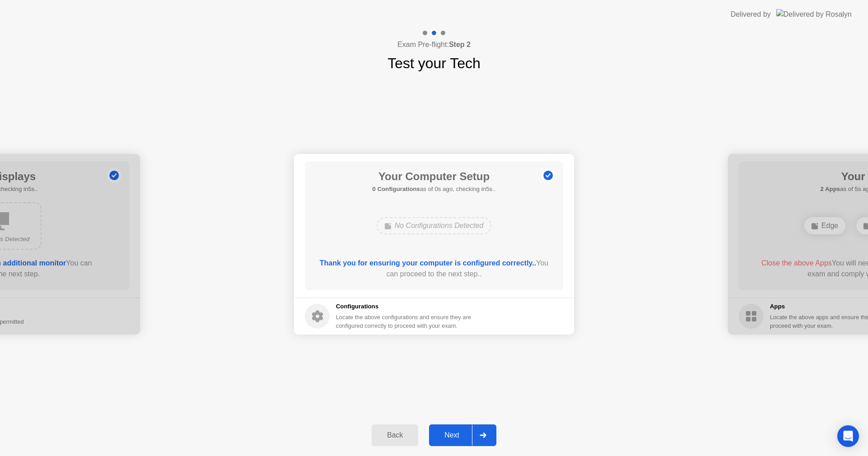  Describe the element at coordinates (848, 436) in the screenshot. I see `div: Open Intercom Messenger` at that location.